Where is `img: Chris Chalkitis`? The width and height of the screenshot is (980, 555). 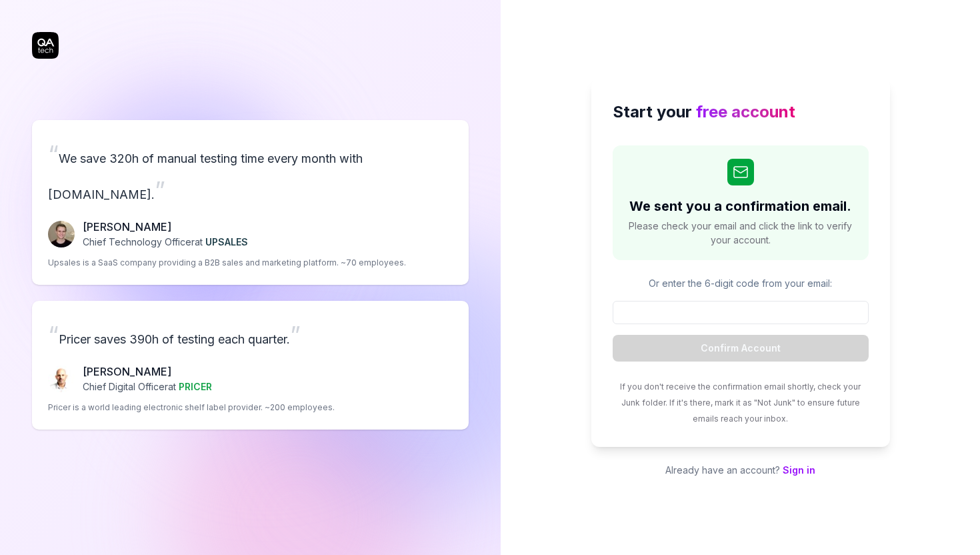
img: Chris Chalkitis is located at coordinates (62, 379).